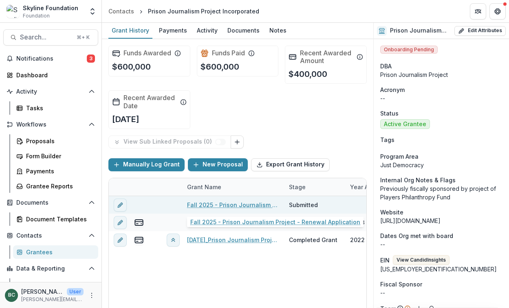  What do you see at coordinates (51, 125) in the screenshot?
I see `span: Workflows` at bounding box center [51, 125].